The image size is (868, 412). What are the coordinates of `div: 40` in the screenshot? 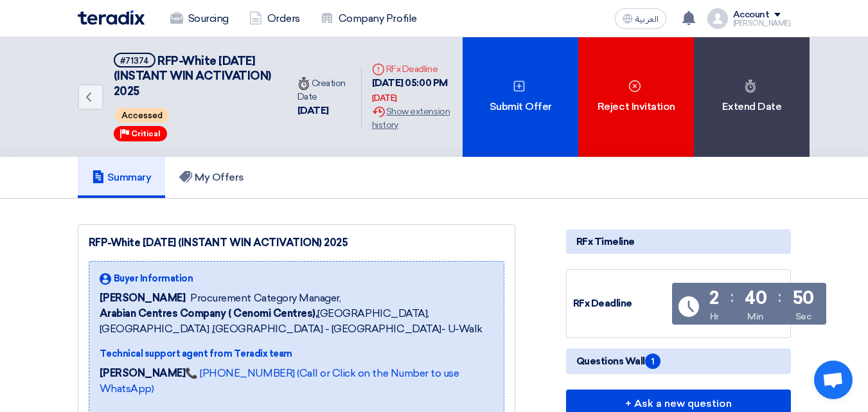 It's located at (756, 298).